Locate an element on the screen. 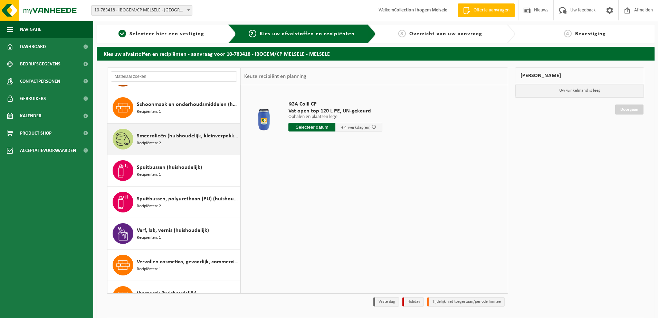 The height and width of the screenshot is (318, 658). li: Holiday is located at coordinates (413, 301).